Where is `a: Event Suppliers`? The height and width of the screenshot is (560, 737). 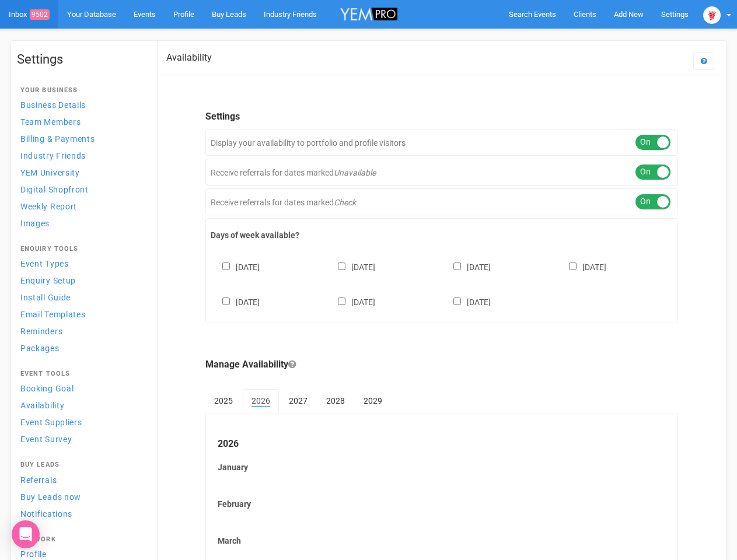
a: Event Suppliers is located at coordinates (81, 422).